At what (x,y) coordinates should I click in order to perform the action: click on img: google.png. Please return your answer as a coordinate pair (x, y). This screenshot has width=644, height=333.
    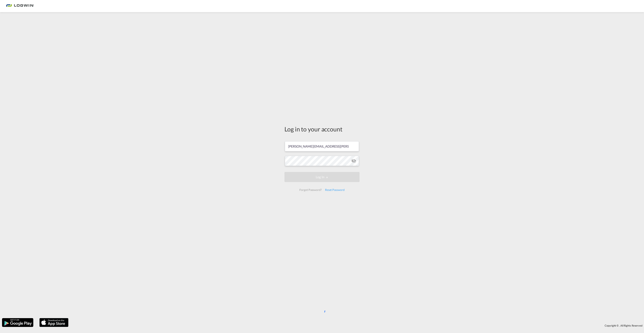
    Looking at the image, I should click on (17, 323).